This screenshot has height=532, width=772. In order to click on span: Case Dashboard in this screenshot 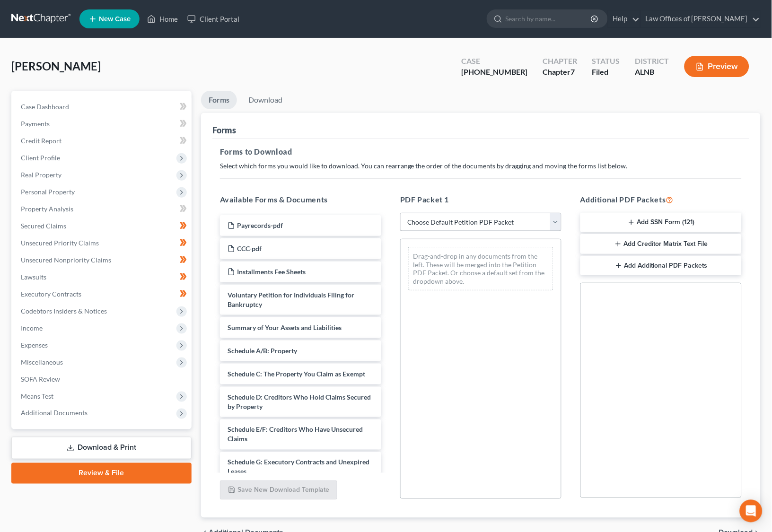, I will do `click(45, 106)`.